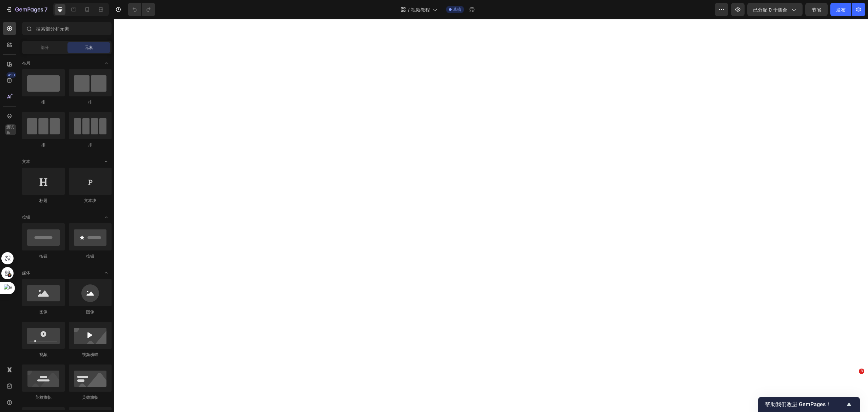 This screenshot has width=868, height=412. What do you see at coordinates (43, 200) in the screenshot?
I see `font: 标题` at bounding box center [43, 200].